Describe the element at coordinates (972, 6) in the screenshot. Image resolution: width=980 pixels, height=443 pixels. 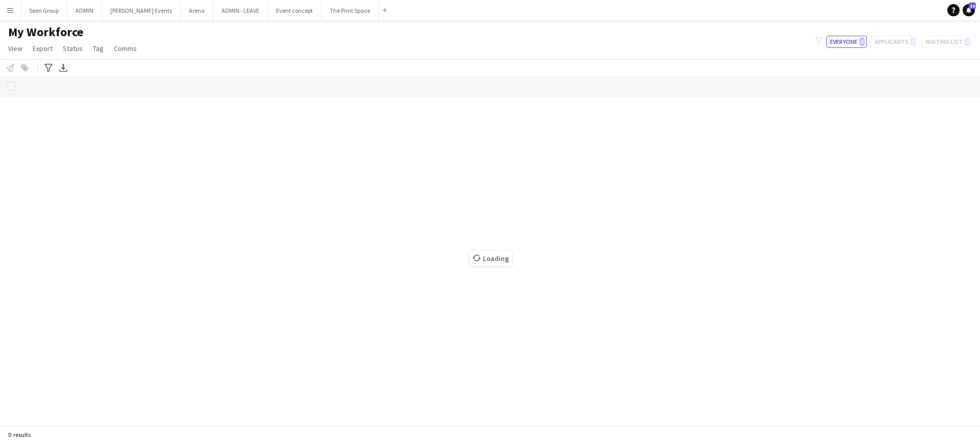
I see `span: 10` at that location.